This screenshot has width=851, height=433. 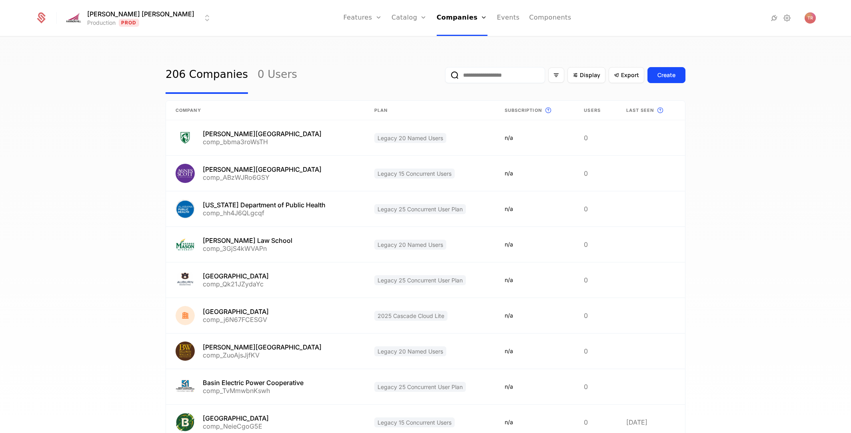 What do you see at coordinates (640, 110) in the screenshot?
I see `span: Last seen` at bounding box center [640, 110].